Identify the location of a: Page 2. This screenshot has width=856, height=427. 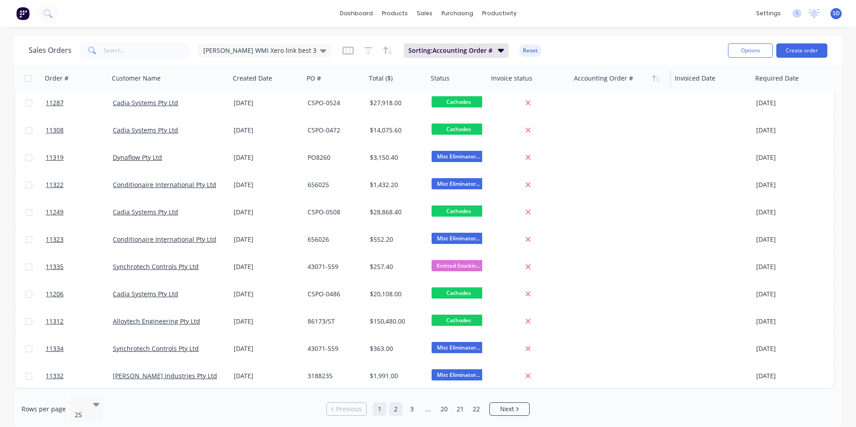
(396, 409).